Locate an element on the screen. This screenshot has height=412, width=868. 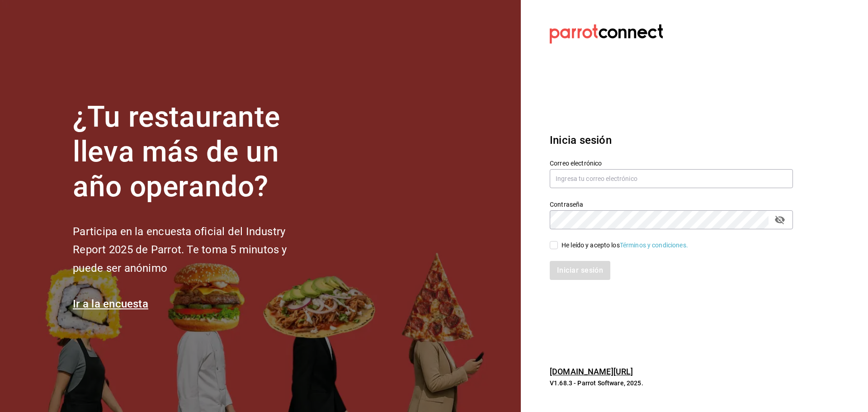
input: Ingresa tu correo electrónico is located at coordinates (671, 178).